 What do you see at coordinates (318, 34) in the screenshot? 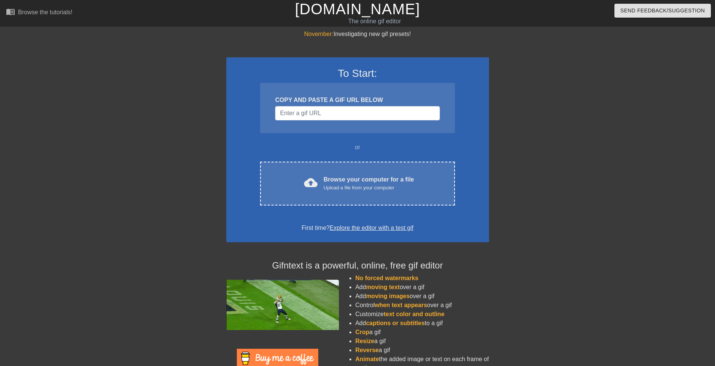
I see `span: November:` at bounding box center [318, 34].